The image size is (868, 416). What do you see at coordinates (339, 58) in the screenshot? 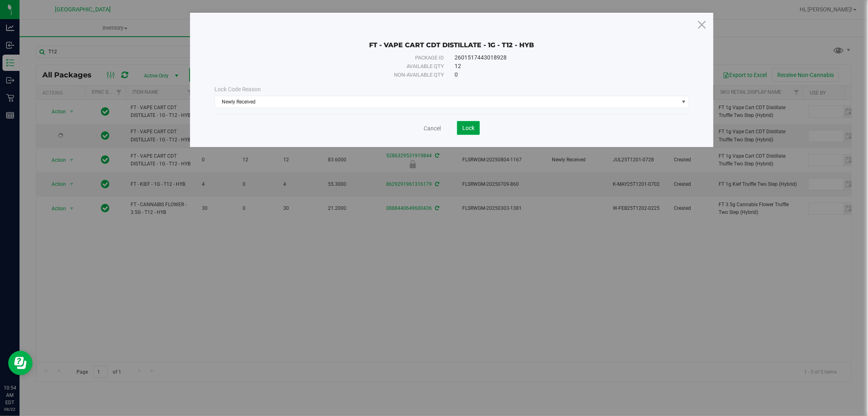
I see `div: Package ID` at bounding box center [339, 58].